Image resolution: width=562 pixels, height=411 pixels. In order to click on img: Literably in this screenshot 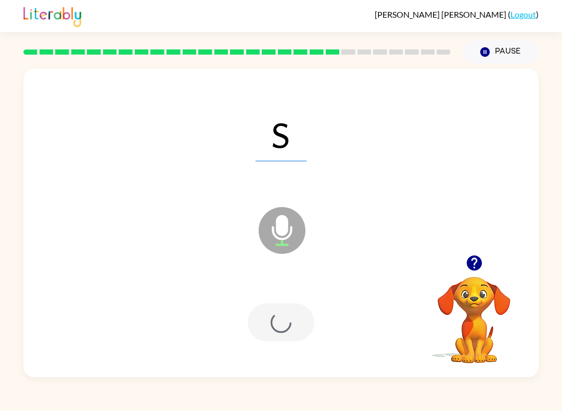, I will do `click(52, 16)`.